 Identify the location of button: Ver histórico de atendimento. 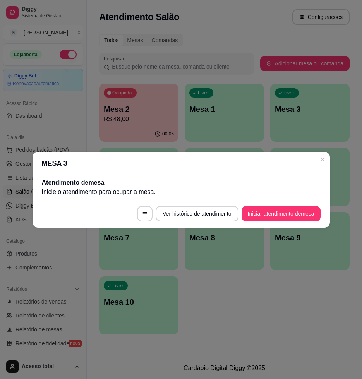
(197, 214).